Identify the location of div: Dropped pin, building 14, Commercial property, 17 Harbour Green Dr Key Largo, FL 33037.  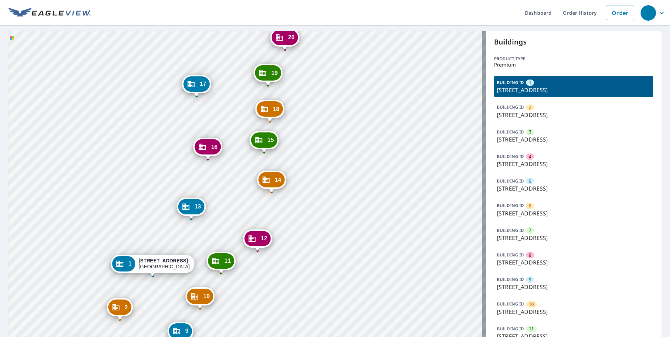
(271, 182).